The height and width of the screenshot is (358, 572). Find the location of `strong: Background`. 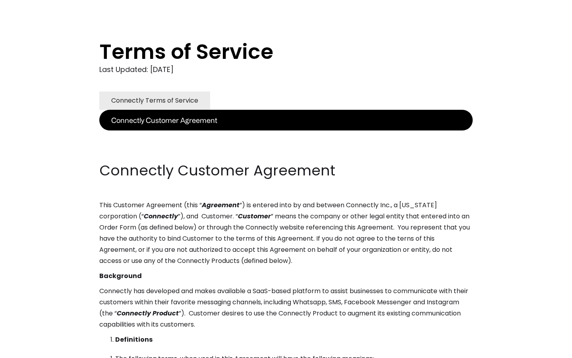

strong: Background is located at coordinates (120, 275).